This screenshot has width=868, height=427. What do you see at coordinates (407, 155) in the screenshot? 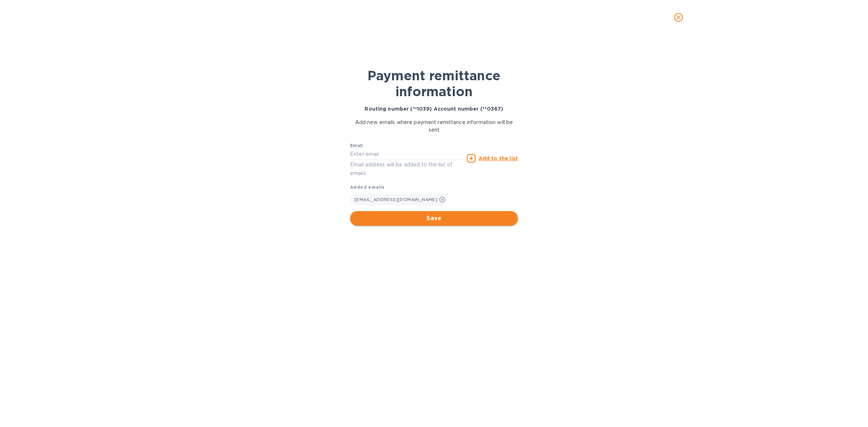
I see `input: Enter email` at bounding box center [407, 155].